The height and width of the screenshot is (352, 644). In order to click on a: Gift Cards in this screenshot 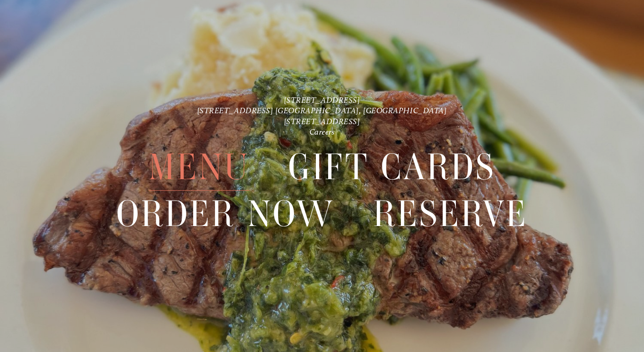, I will do `click(392, 167)`.